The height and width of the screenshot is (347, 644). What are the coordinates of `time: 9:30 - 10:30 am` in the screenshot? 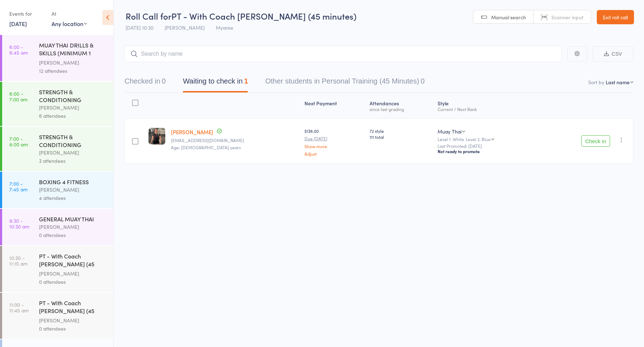 It's located at (19, 223).